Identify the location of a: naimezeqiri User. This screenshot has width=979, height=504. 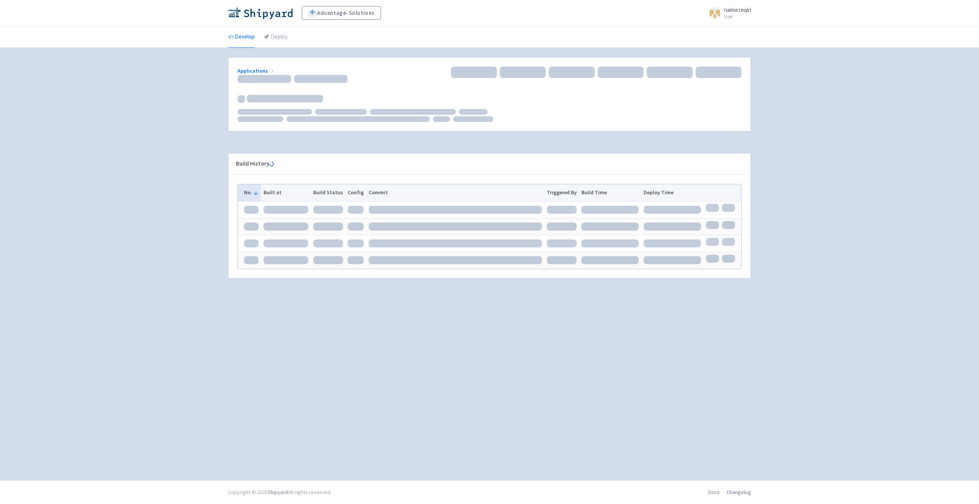
(727, 13).